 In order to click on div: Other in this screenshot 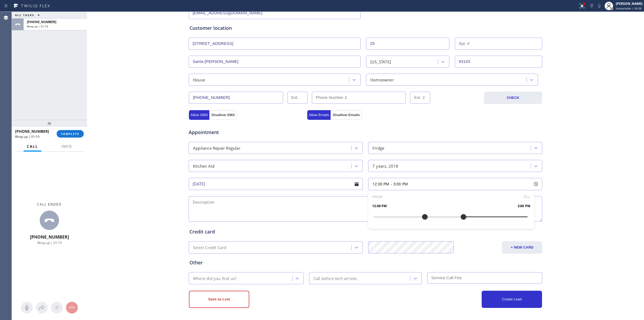, I will do `click(366, 262)`.